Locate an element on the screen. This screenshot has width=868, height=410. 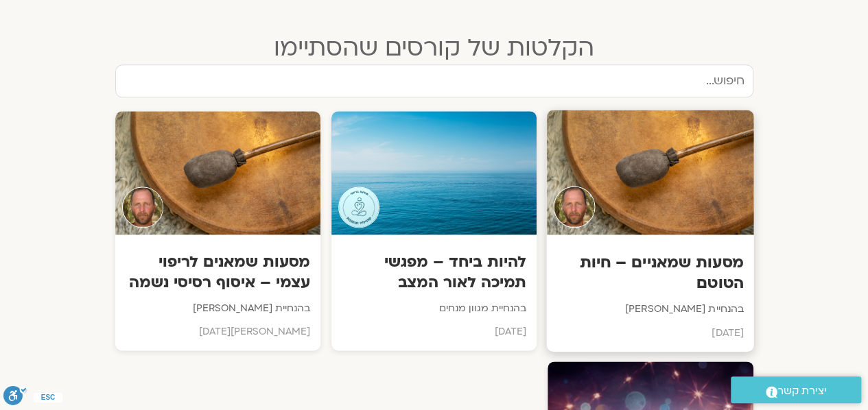
h3: מסעות שמאניים – חיות הטוטם is located at coordinates (651, 273).